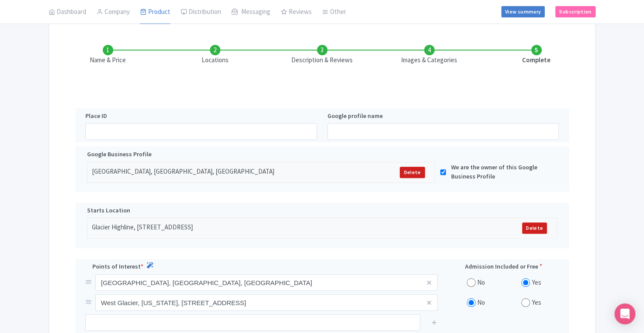 This screenshot has width=644, height=333. What do you see at coordinates (120, 154) in the screenshot?
I see `span: Google Business Profile` at bounding box center [120, 154].